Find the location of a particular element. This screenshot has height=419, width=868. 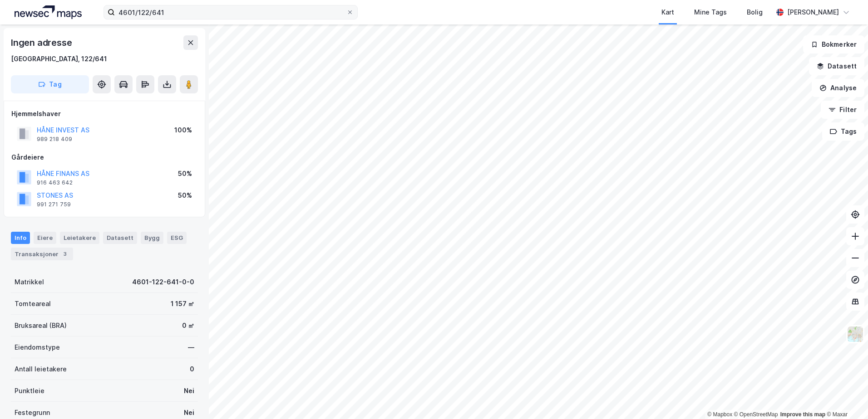

div: Gårdeiere is located at coordinates (104, 157).